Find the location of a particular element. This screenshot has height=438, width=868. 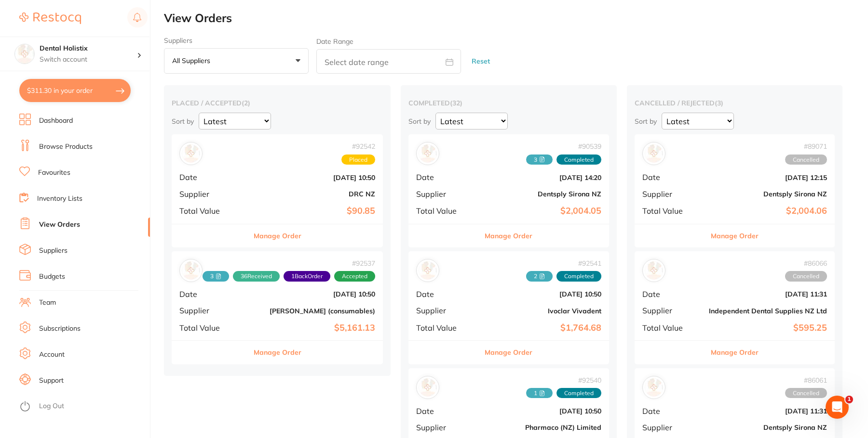

img: Restocq Logo is located at coordinates (50, 19).